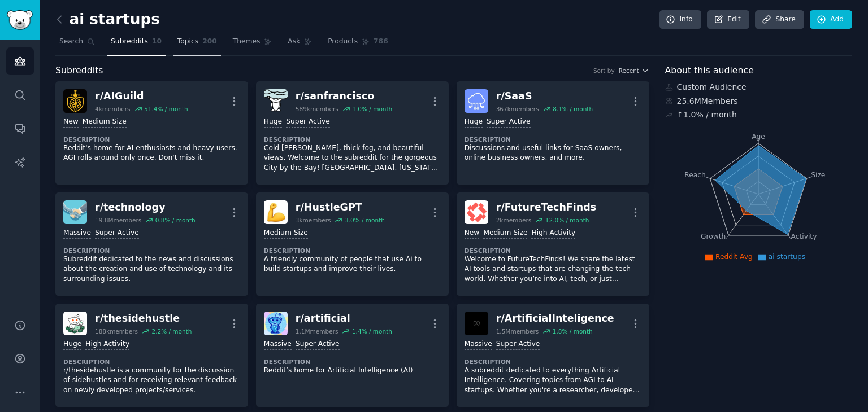 This screenshot has width=868, height=412. I want to click on a: SaaSr/SaaS367kmembers8.1% / monthHugeSuper ActiveDescriptionDiscussions and useful links for SaaS..., so click(552, 132).